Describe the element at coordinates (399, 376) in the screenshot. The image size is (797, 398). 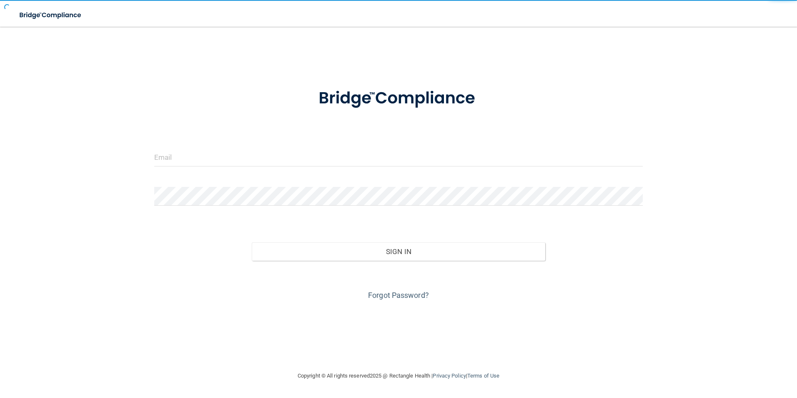
I see `div: Copyright © All rights reserved 2025 @ Rectangle Health | |` at that location.